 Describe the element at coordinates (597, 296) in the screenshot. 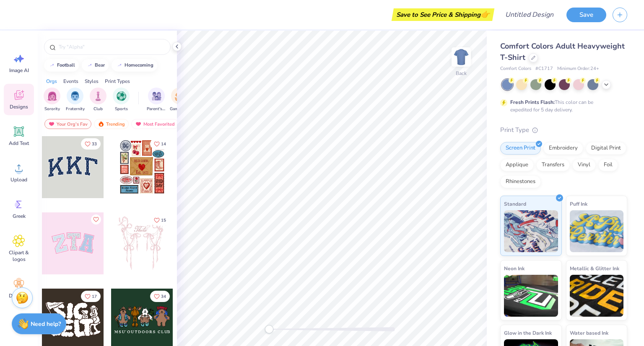

I see `img: Metallic & Glitter Ink` at that location.